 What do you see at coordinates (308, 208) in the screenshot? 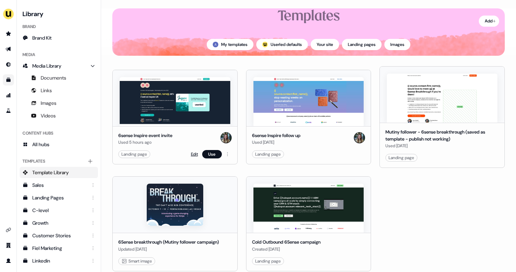
I see `img: Cold Outbound 6Sense campaign` at bounding box center [308, 208].